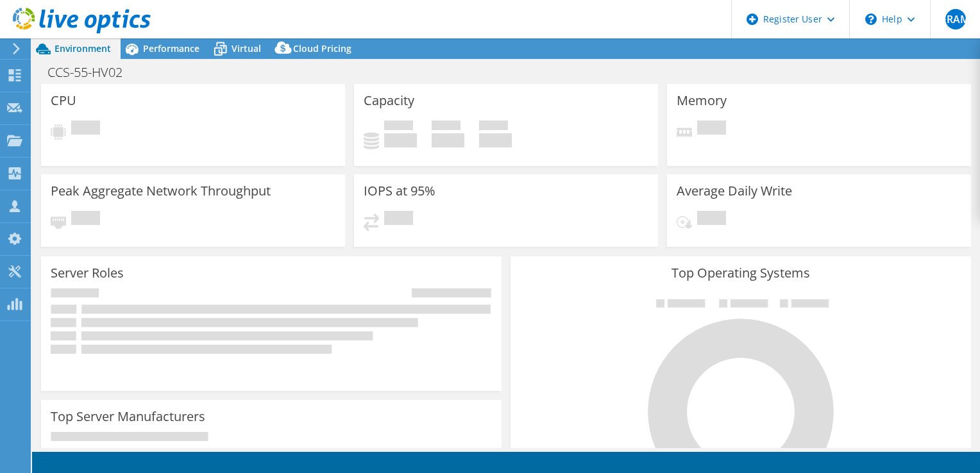 This screenshot has width=980, height=473. What do you see at coordinates (171, 48) in the screenshot?
I see `span: Performance` at bounding box center [171, 48].